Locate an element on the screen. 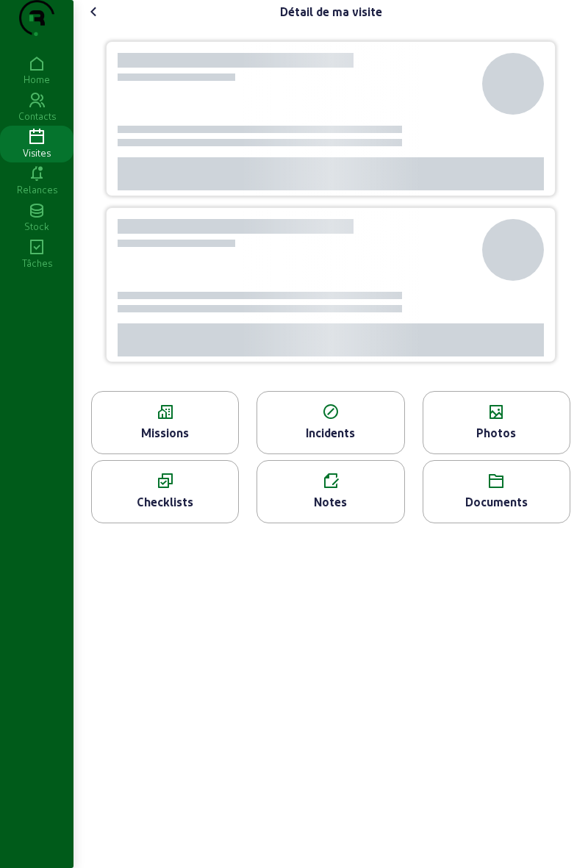 This screenshot has height=868, width=588. div: Photos is located at coordinates (496, 433).